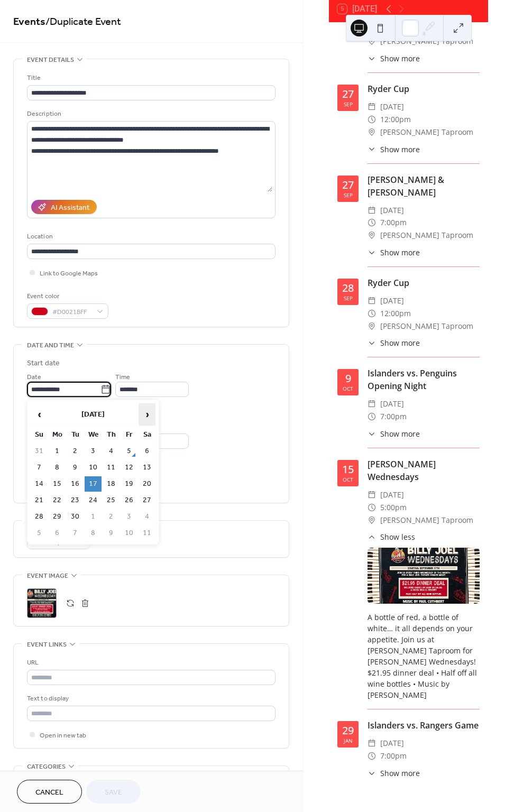 The width and height of the screenshot is (514, 812). What do you see at coordinates (150, 699) in the screenshot?
I see `div: Text to display` at bounding box center [150, 699].